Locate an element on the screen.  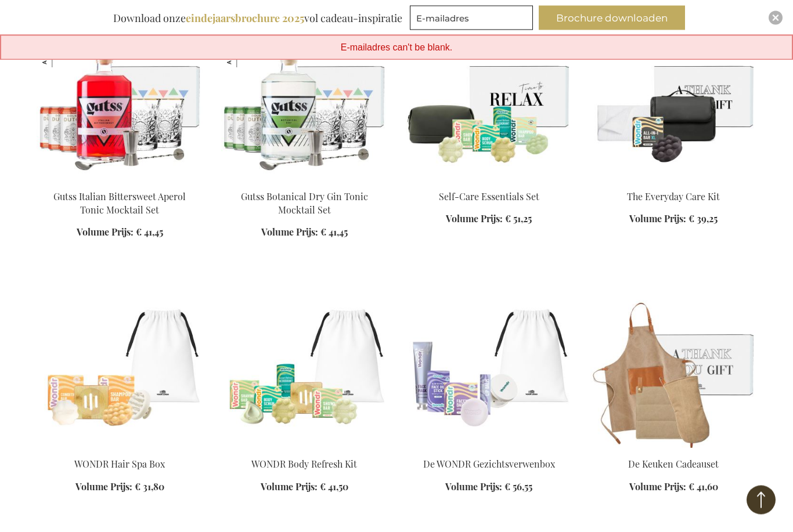
img: The Everyday Care Kit is located at coordinates (674, 100).